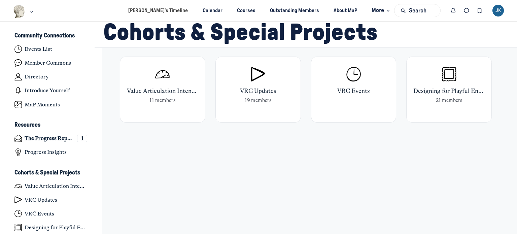 The height and width of the screenshot is (234, 517). I want to click on a: Member Commons, so click(51, 63).